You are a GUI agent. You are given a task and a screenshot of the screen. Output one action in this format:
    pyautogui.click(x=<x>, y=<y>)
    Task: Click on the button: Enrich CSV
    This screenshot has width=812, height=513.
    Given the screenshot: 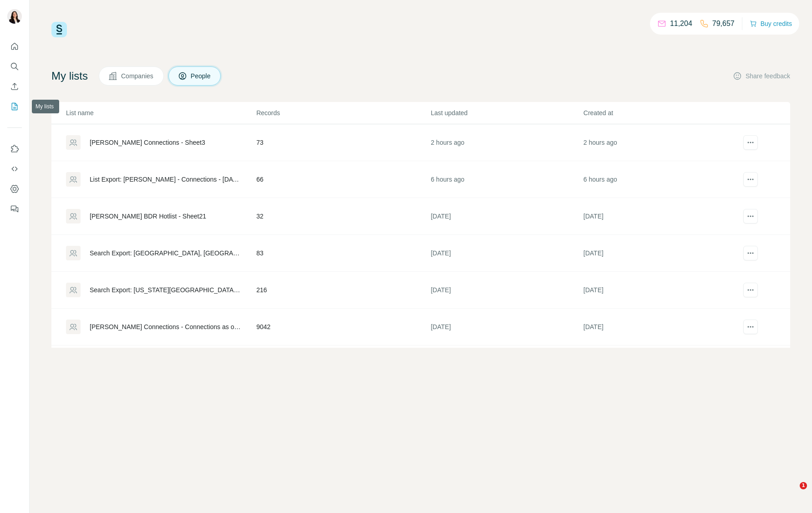 What is the action you would take?
    pyautogui.click(x=15, y=87)
    